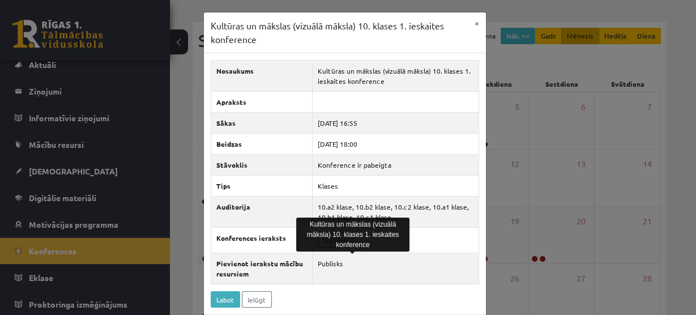 Image resolution: width=696 pixels, height=315 pixels. Describe the element at coordinates (261, 102) in the screenshot. I see `th: Apraksts` at that location.